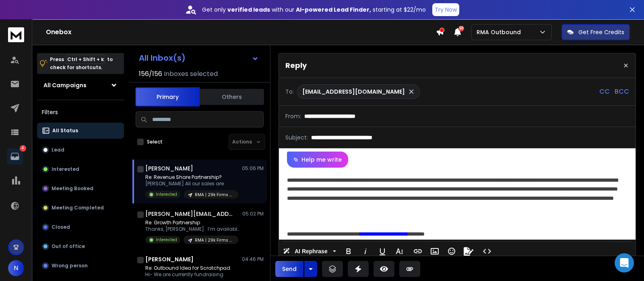 The image size is (644, 281). Describe the element at coordinates (468, 251) in the screenshot. I see `button: Signature` at that location.